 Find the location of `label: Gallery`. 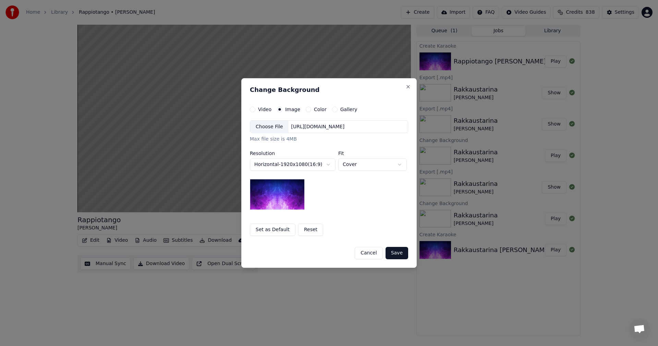

label: Gallery is located at coordinates (349, 109).